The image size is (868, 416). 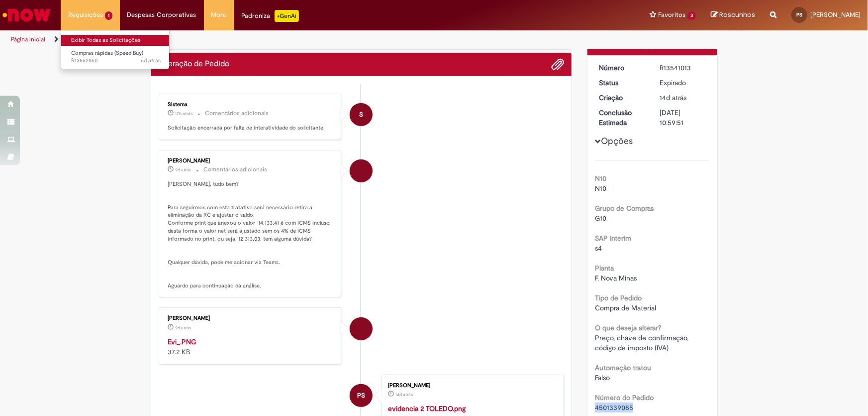 I want to click on strong: evidencia 2 TOLEDO.png, so click(x=427, y=408).